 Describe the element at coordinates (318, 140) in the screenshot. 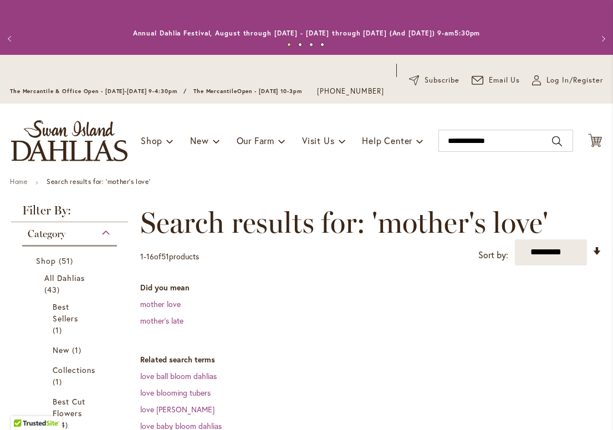

I see `span: Visit Us` at that location.